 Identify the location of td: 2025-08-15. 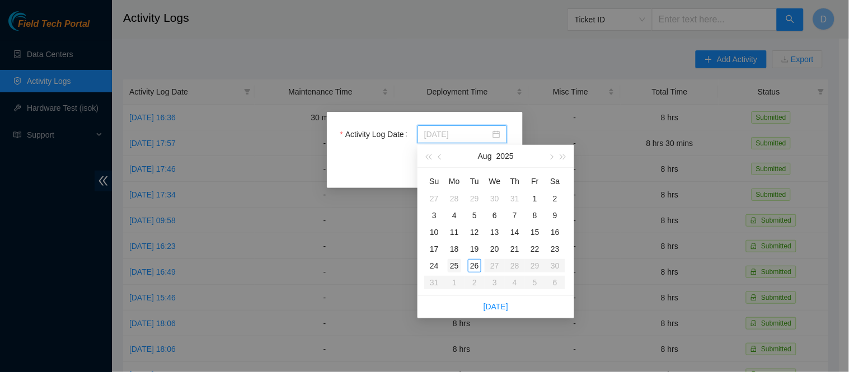
(535, 232).